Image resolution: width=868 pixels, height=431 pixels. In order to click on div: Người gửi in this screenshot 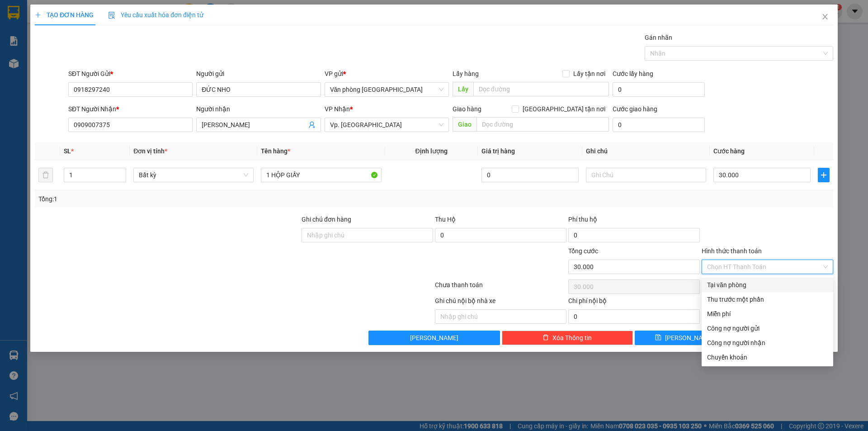, I will do `click(258, 74)`.